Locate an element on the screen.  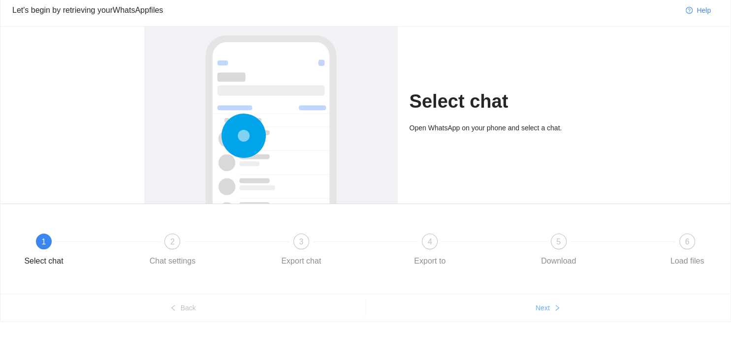
div: Let's begin by retrieving your WhatsApp files is located at coordinates (345, 10).